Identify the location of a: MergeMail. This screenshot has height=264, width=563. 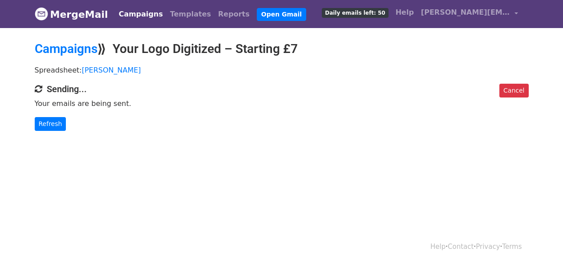
(71, 14).